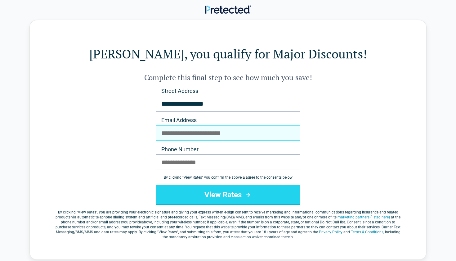 This screenshot has height=261, width=456. What do you see at coordinates (228, 120) in the screenshot?
I see `label: Email Address` at bounding box center [228, 120].